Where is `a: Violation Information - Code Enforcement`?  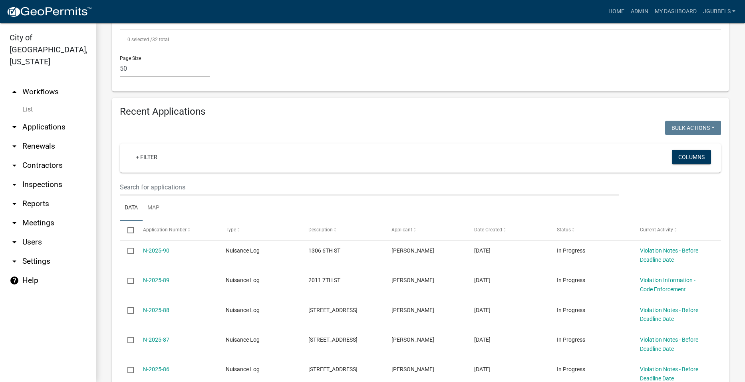
a: Violation Information - Code Enforcement is located at coordinates (668, 284).